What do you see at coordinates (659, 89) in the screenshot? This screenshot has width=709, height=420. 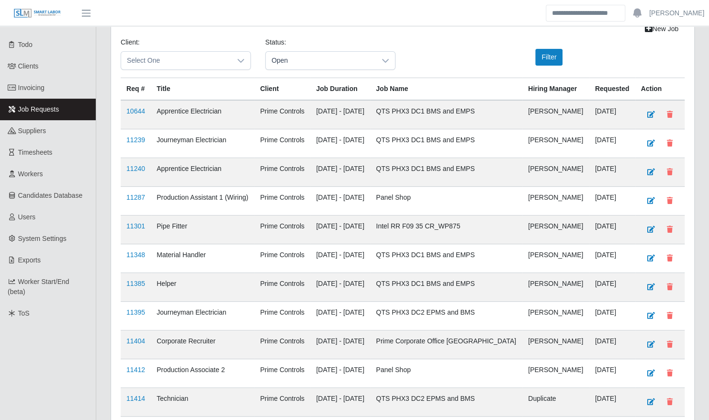 I see `th: Action` at bounding box center [659, 89].